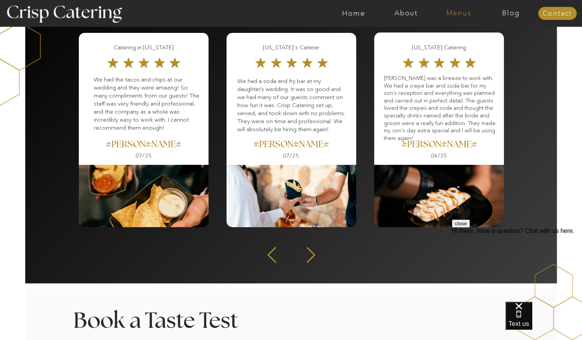 This screenshot has width=582, height=340. What do you see at coordinates (459, 13) in the screenshot?
I see `a: Menus` at bounding box center [459, 13].